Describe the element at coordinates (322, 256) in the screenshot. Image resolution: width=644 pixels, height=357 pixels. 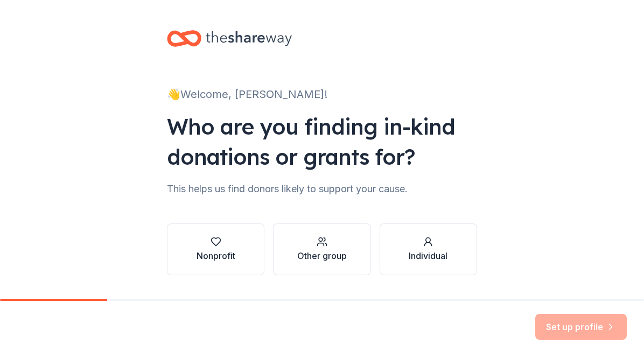
I see `div: Other group` at that location.